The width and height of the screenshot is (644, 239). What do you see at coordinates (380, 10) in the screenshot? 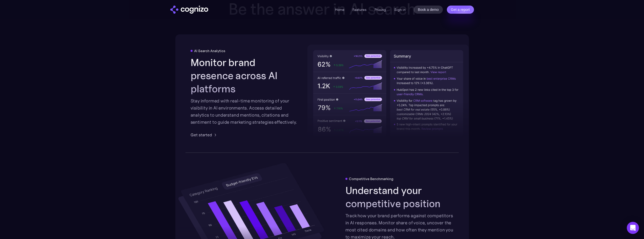
I see `a: Pricing` at bounding box center [380, 10].